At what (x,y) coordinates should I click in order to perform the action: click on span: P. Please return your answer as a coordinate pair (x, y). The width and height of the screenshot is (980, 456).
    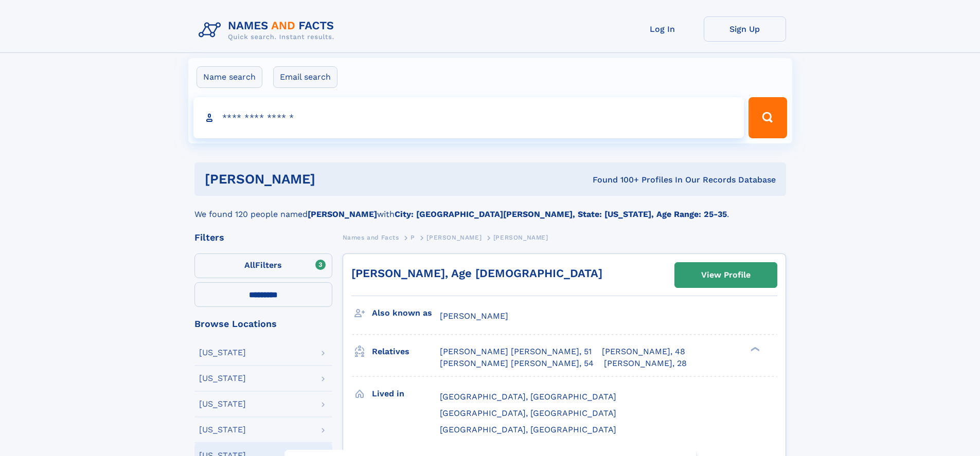
    Looking at the image, I should click on (412, 237).